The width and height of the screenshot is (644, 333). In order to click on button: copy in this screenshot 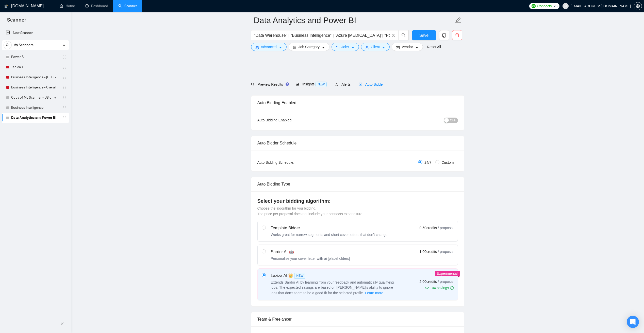, I will do `click(444, 35)`.